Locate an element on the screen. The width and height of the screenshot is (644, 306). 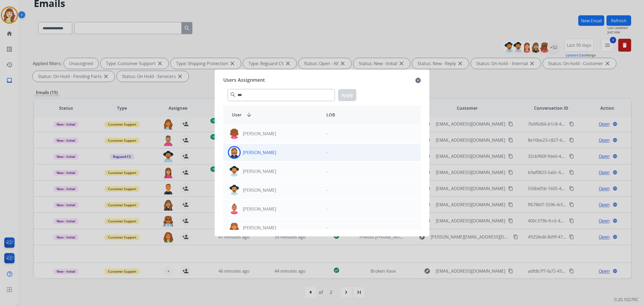
div: User is located at coordinates (275, 115).